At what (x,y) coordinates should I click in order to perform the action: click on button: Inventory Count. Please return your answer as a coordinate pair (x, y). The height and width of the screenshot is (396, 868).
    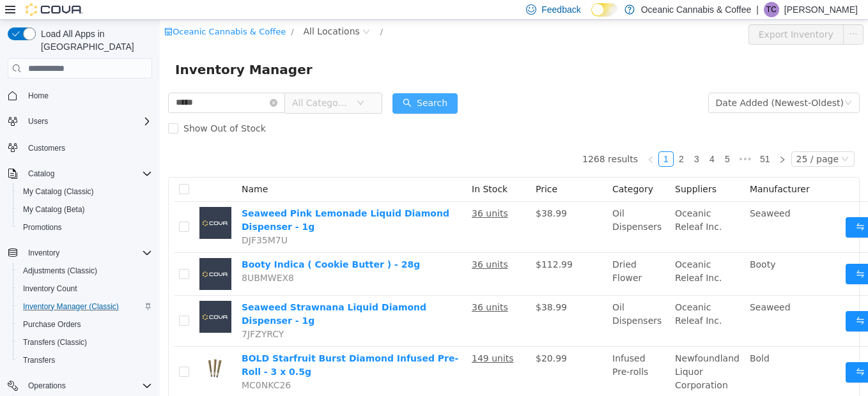
    Looking at the image, I should click on (85, 289).